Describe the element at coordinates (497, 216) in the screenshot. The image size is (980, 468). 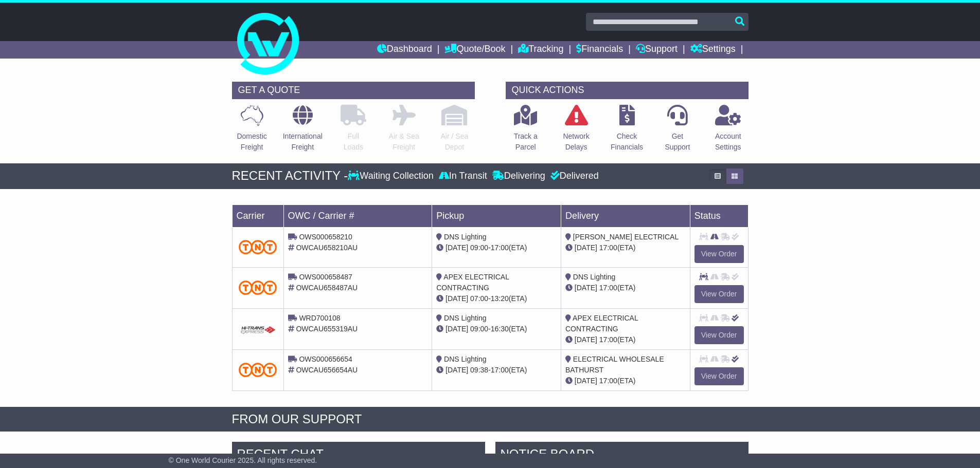
I see `td: Pickup` at that location.